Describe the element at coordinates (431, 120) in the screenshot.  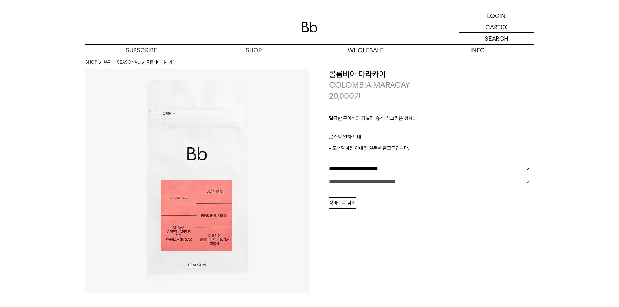
I see `p: 달콤한 구아바와 파넬라 슈거, 싱그러운 청사과` at that location.